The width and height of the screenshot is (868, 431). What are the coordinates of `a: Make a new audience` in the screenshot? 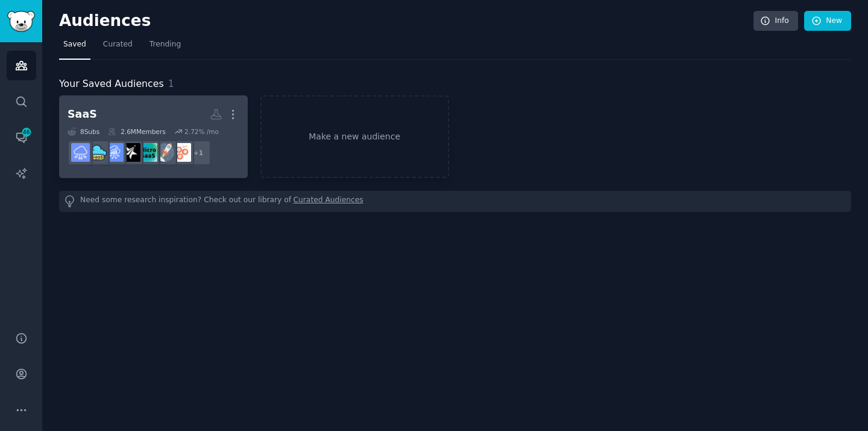 It's located at (354, 136).